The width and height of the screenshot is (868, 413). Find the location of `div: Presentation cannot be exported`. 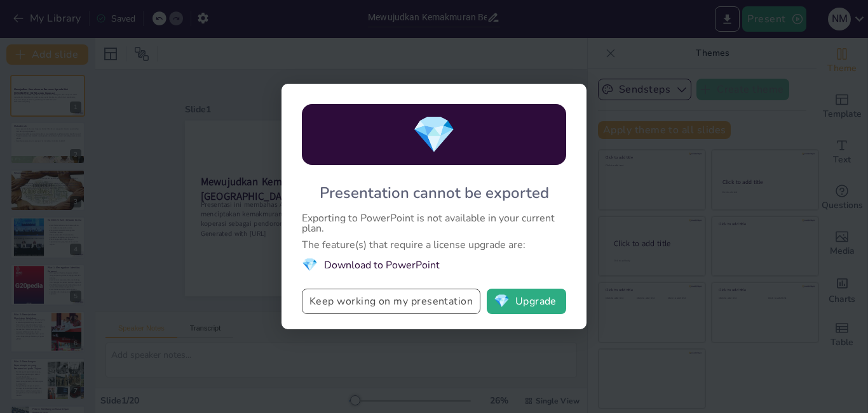

div: Presentation cannot be exported is located at coordinates (434, 193).